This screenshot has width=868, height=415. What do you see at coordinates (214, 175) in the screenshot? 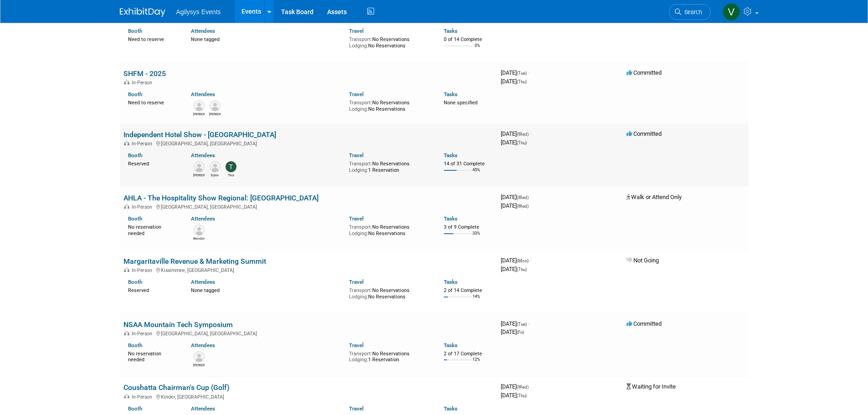
I see `div: Erynn Torrenga` at bounding box center [214, 175].